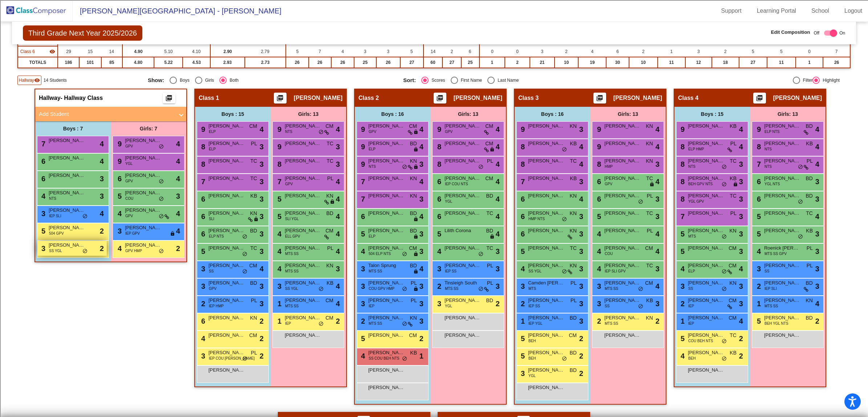 This screenshot has width=868, height=417. I want to click on div: BOOK, so click(434, 231).